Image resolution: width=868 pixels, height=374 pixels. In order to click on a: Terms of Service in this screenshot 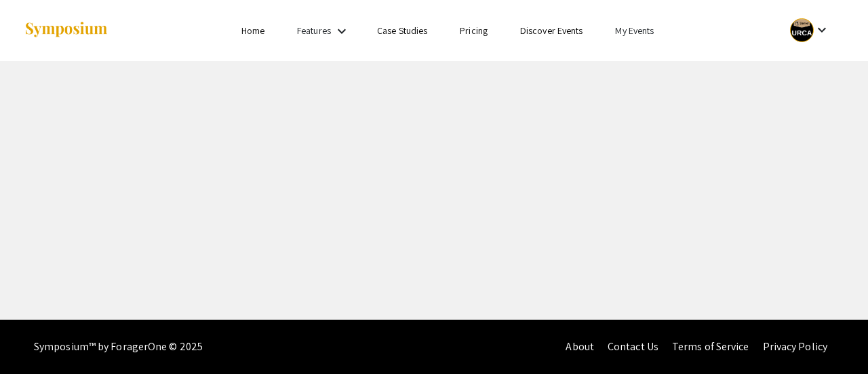, I will do `click(711, 346)`.